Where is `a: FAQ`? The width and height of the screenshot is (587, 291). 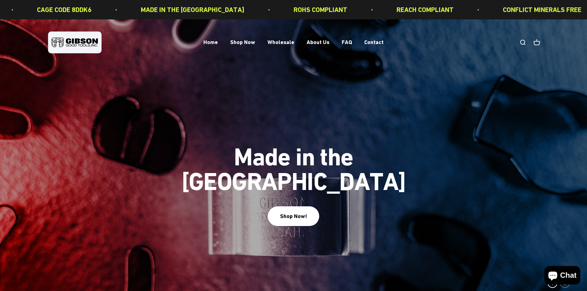 a: FAQ is located at coordinates (346, 42).